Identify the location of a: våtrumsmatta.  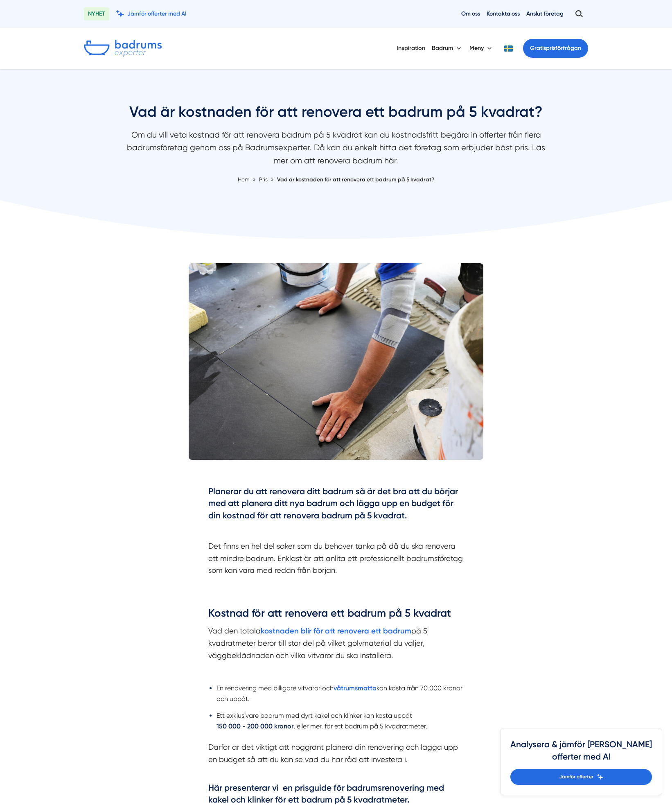
(355, 687).